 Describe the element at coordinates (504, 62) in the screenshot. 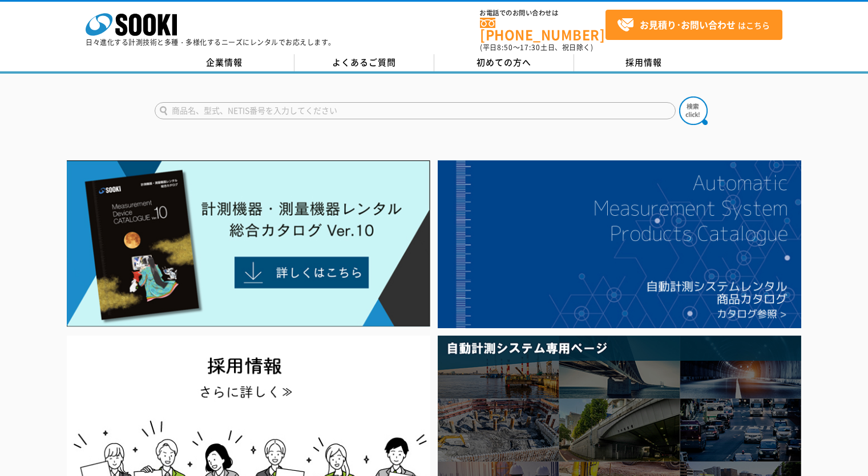

I see `a: 初めての方へ` at that location.